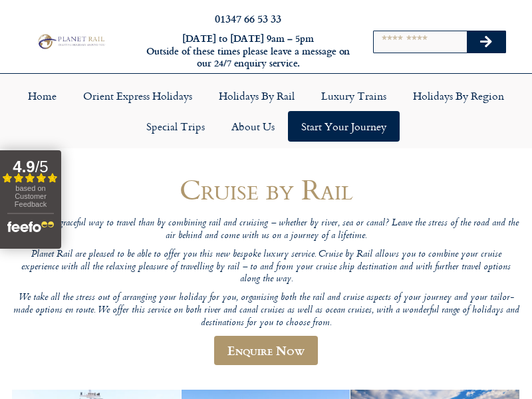 Image resolution: width=532 pixels, height=399 pixels. What do you see at coordinates (266, 189) in the screenshot?
I see `h1: Cruise by Rail` at bounding box center [266, 189].